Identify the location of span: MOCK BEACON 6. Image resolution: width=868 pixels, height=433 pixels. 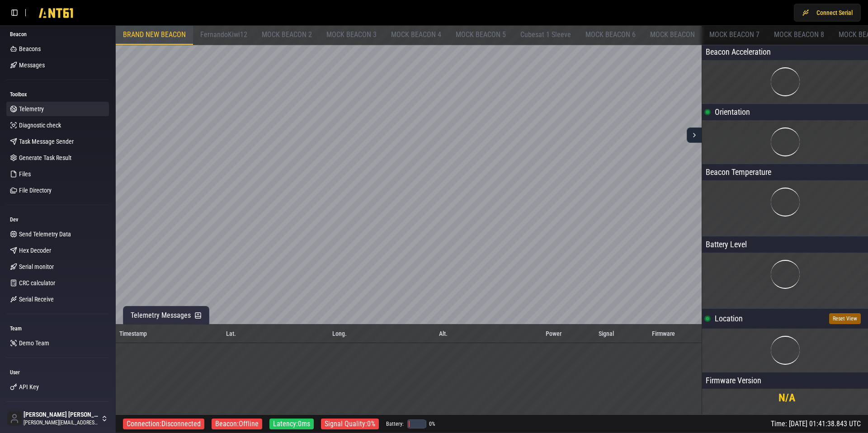
(610, 34).